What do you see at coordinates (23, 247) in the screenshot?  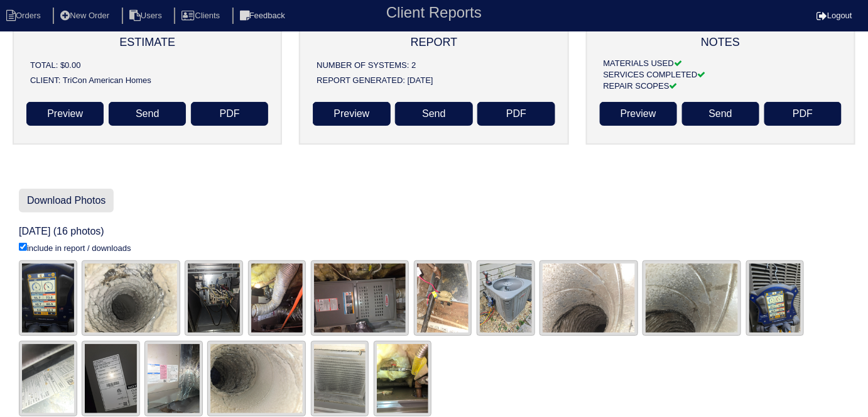 I see `input: include in report / downloads` at bounding box center [23, 247].